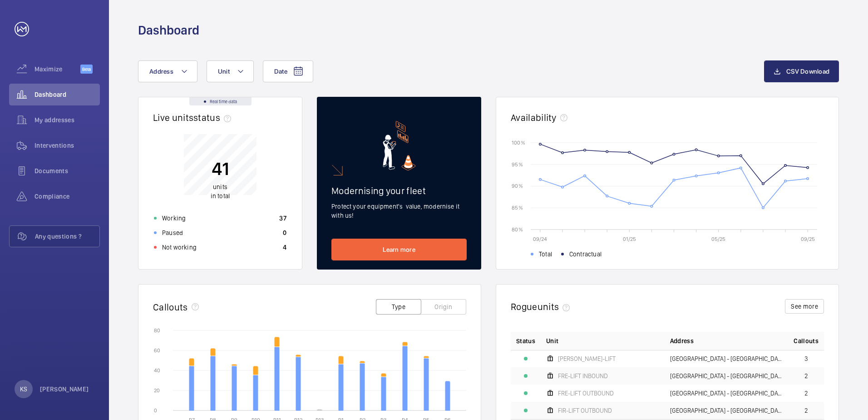 The width and height of the screenshot is (868, 420). What do you see at coordinates (87, 69) in the screenshot?
I see `span: Beta` at bounding box center [87, 69].